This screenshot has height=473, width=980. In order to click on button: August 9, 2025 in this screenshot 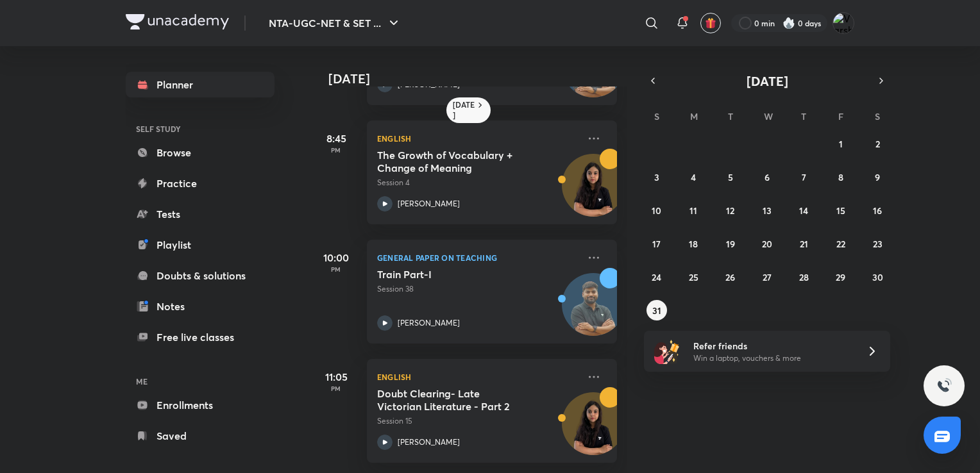, I will do `click(877, 177)`.